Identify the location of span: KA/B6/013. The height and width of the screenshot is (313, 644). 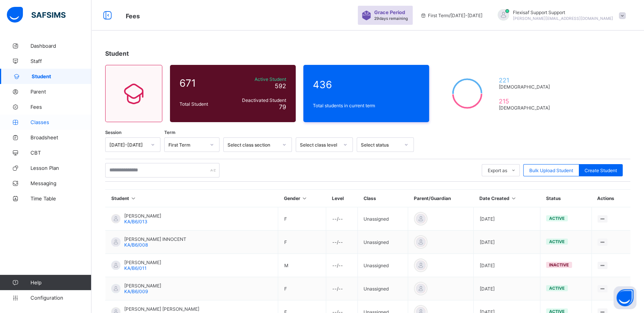
(136, 221).